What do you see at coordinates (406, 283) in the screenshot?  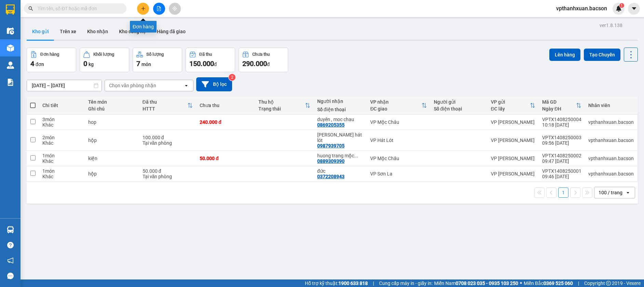 I see `span: Cung cấp máy in - giấy in:` at bounding box center [406, 283].